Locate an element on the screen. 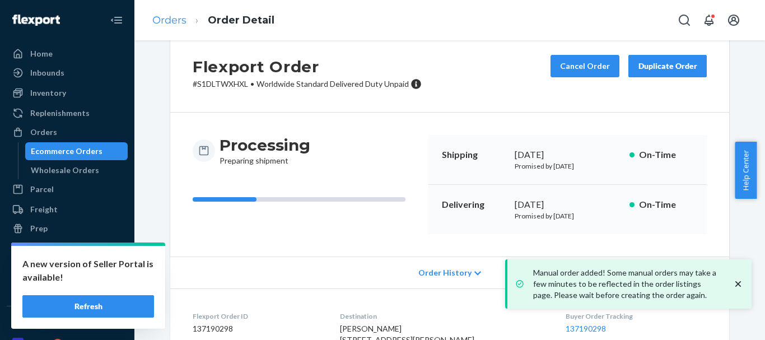 This screenshot has width=765, height=340. h2: Flexport Order is located at coordinates (307, 67).